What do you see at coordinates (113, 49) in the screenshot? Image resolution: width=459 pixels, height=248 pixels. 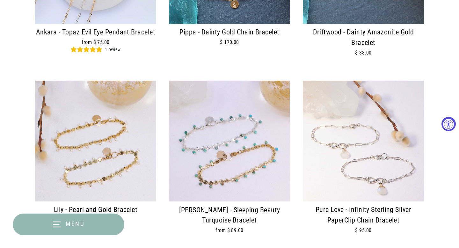 I see `div: 1 review` at bounding box center [113, 49].